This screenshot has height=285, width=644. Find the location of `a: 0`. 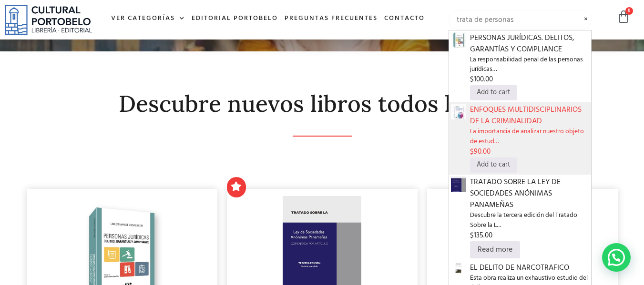

a: 0 is located at coordinates (623, 17).